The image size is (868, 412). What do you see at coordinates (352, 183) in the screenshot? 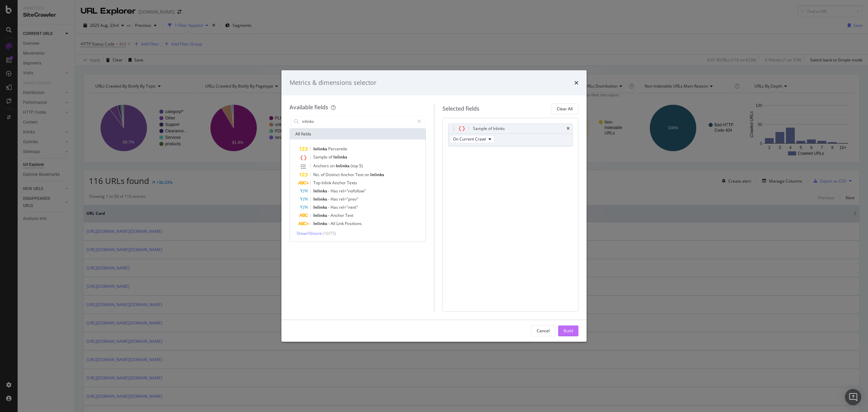
I see `span: Texts` at bounding box center [352, 183].